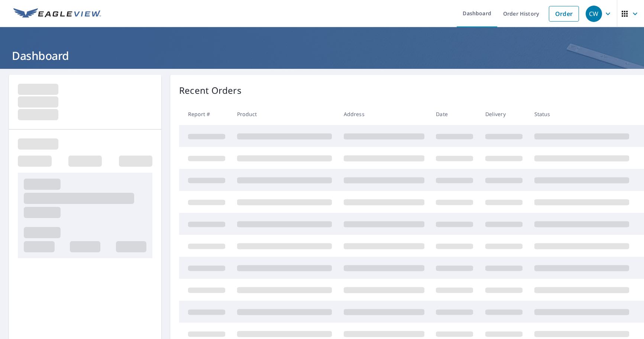  Describe the element at coordinates (563, 14) in the screenshot. I see `a: Order` at that location.